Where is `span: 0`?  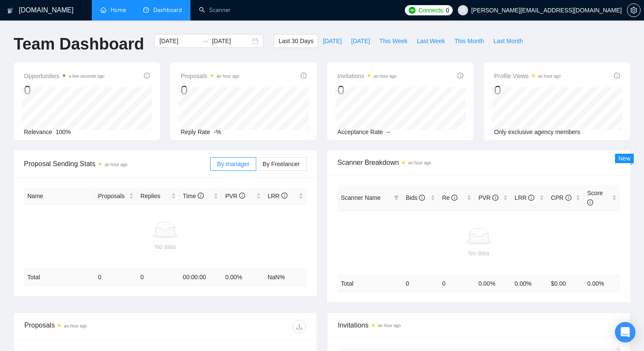 span: 0 is located at coordinates (447, 10).